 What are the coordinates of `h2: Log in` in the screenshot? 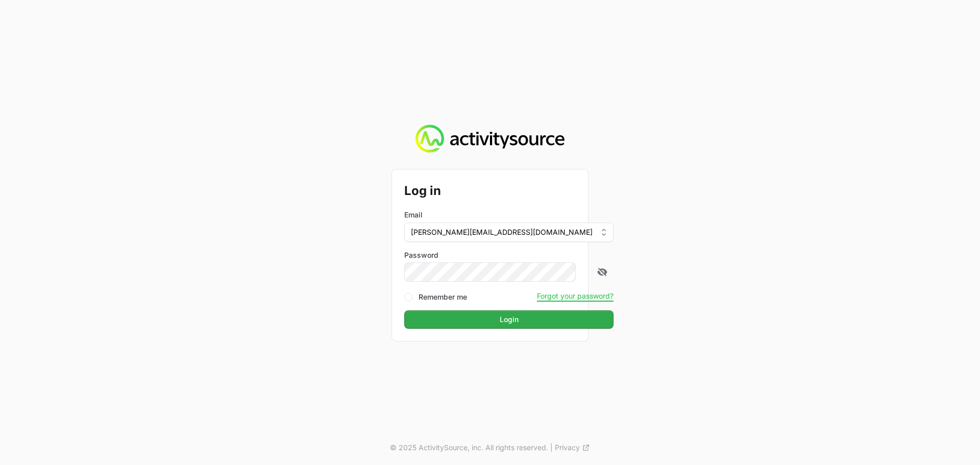 It's located at (509, 191).